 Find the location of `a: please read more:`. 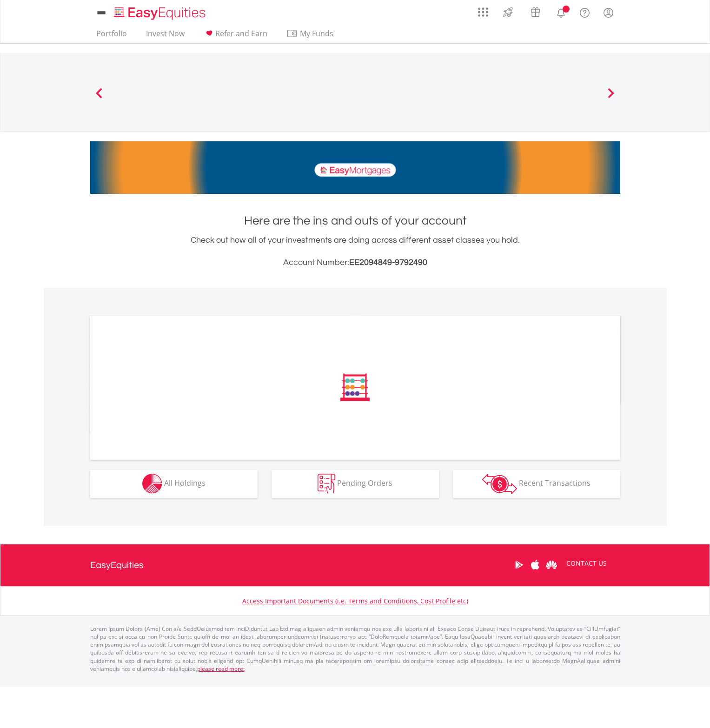

a: please read more: is located at coordinates (220, 668).